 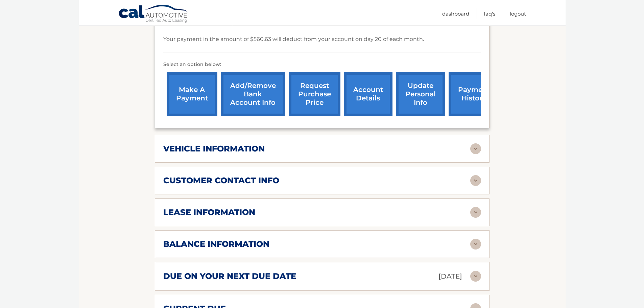 What do you see at coordinates (421, 94) in the screenshot?
I see `a: update personal info` at bounding box center [421, 94].